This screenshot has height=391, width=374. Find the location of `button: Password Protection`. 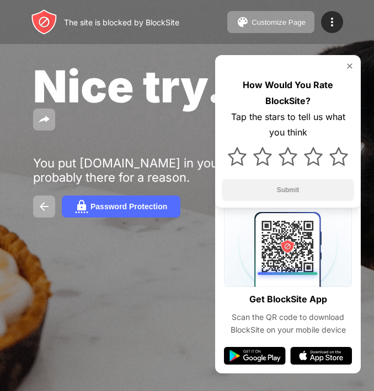

button: Password Protection is located at coordinates (121, 207).